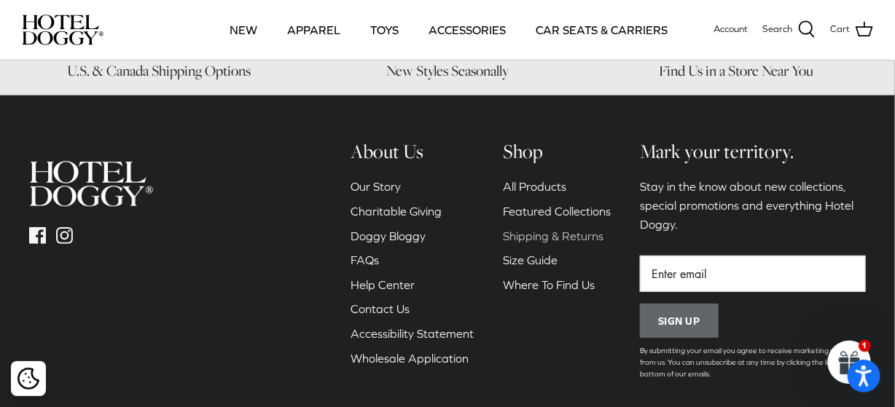 This screenshot has height=407, width=895. I want to click on h6: U.S. & Canada Shipping Options, so click(159, 71).